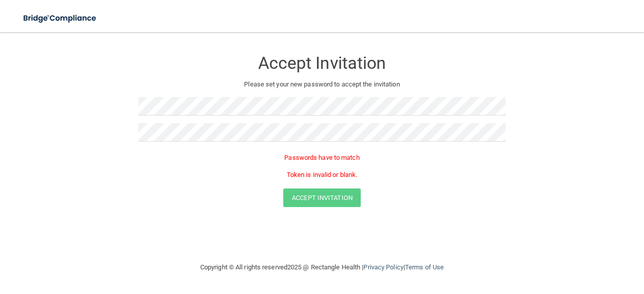 This screenshot has height=294, width=644. What do you see at coordinates (322, 158) in the screenshot?
I see `p: Passwords have to match` at bounding box center [322, 158].